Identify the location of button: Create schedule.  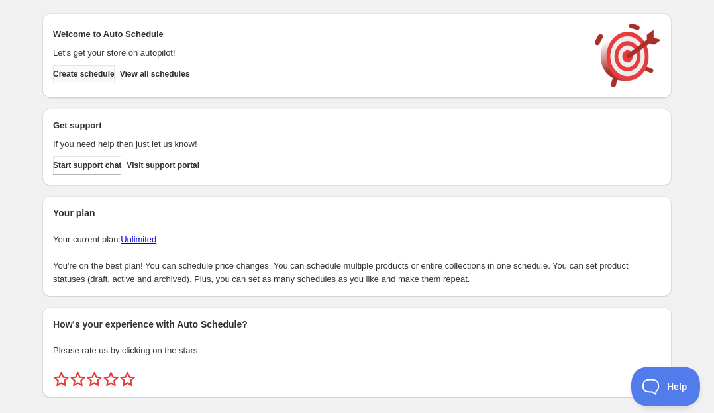
(83, 74).